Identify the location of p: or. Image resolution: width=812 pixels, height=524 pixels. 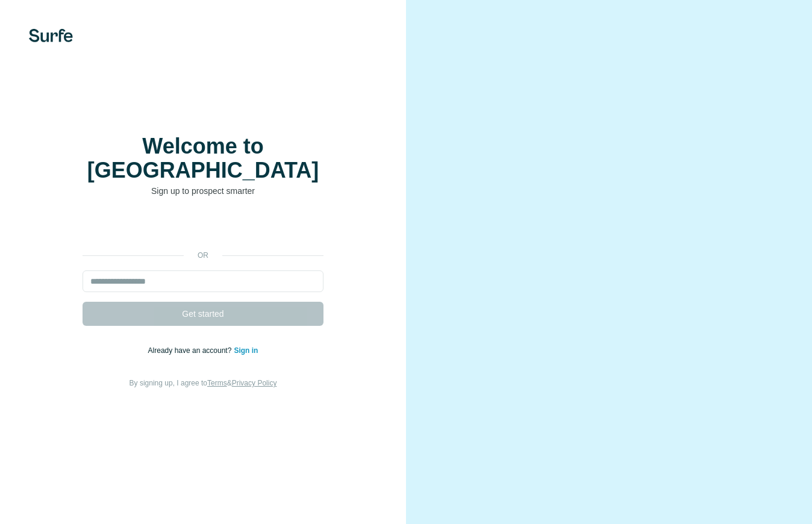
(203, 256).